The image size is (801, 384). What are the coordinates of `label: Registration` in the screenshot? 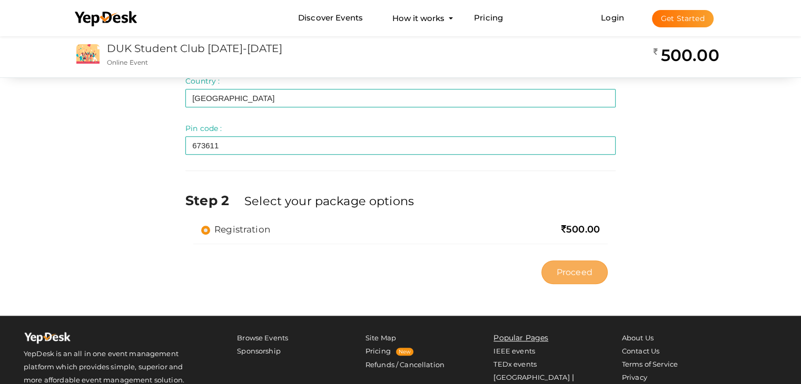 It's located at (235, 230).